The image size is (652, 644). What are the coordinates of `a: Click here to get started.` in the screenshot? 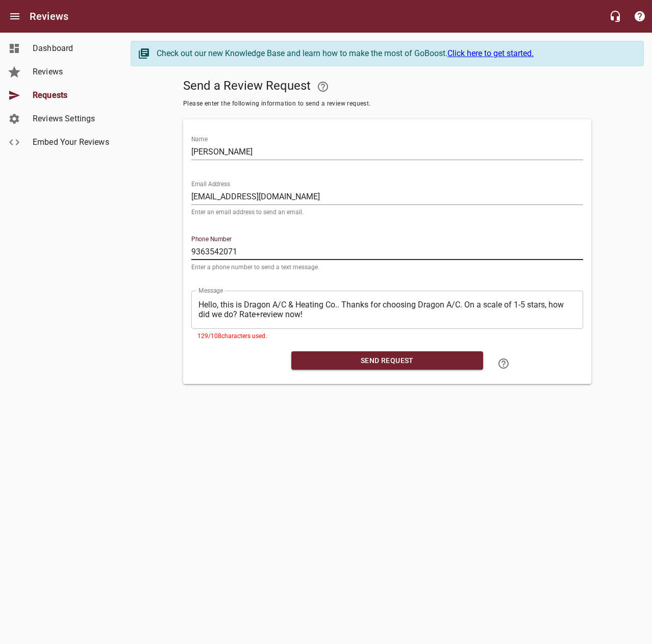 It's located at (490, 53).